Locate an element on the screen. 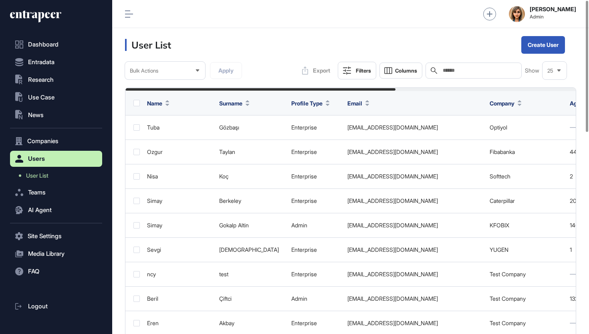 Image resolution: width=589 pixels, height=334 pixels. h3: User List is located at coordinates (148, 45).